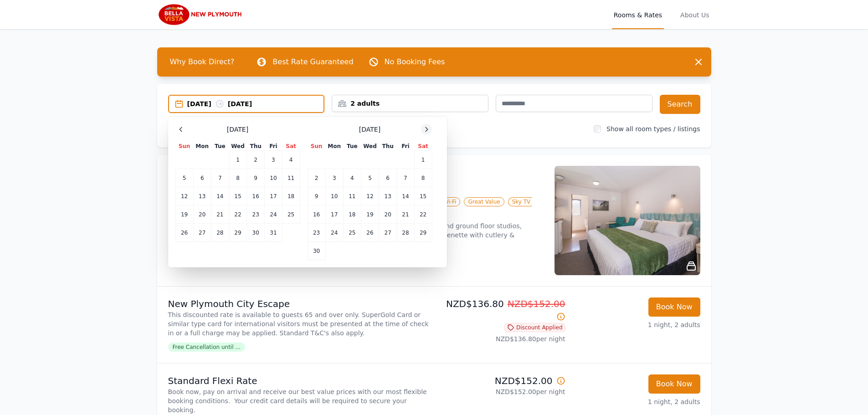 This screenshot has height=415, width=868. I want to click on span: Discount Applied, so click(535, 327).